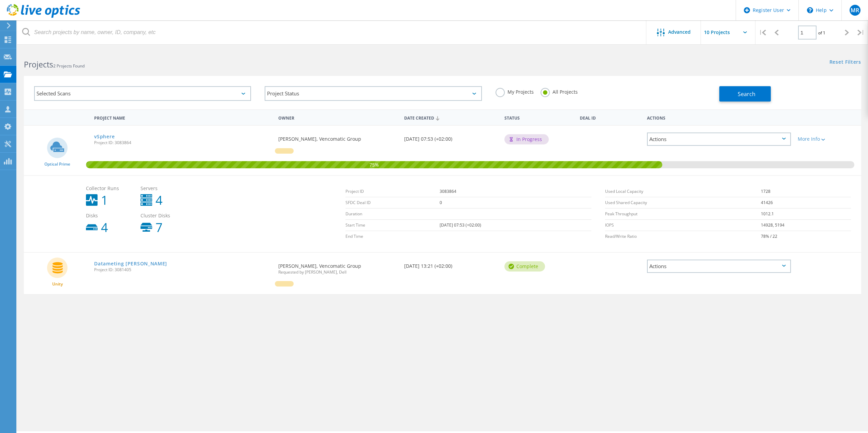  Describe the element at coordinates (164, 216) in the screenshot. I see `span: Cluster Disks` at that location.